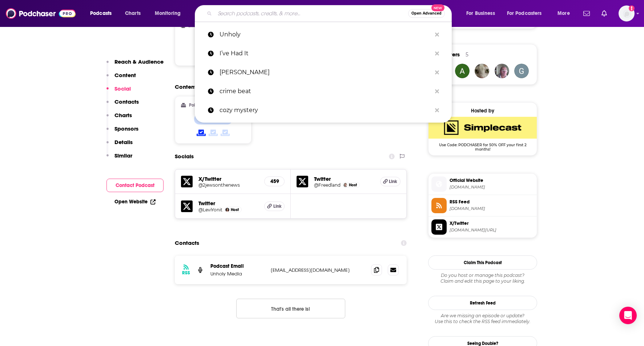 This screenshot has width=644, height=346. I want to click on span: Podcasts, so click(101, 13).